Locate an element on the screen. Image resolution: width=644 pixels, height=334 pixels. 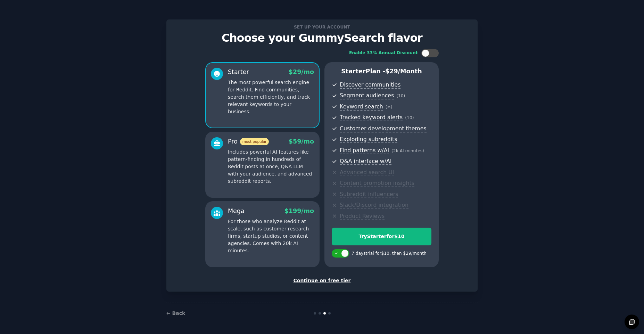
a: ← Back is located at coordinates (176, 313).